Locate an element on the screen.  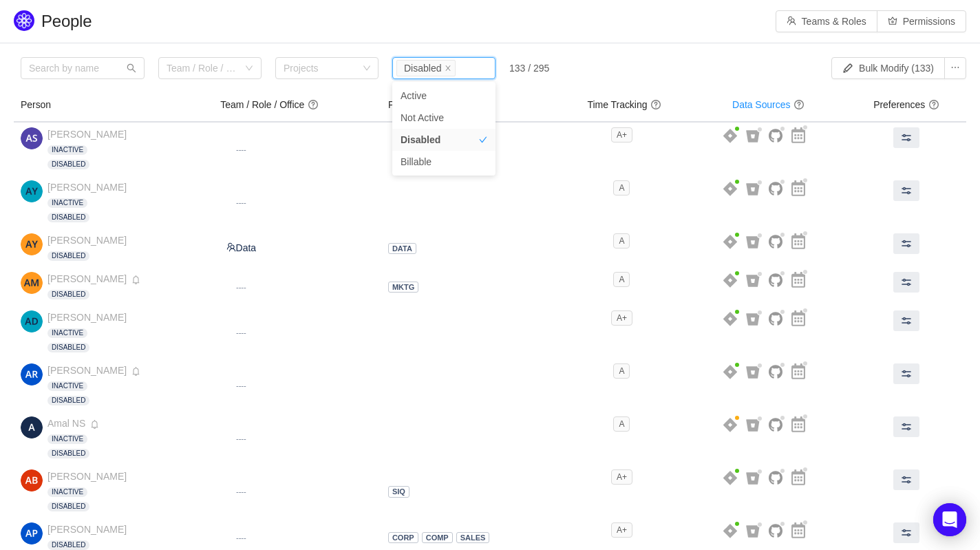
span: COMP is located at coordinates (437, 538).